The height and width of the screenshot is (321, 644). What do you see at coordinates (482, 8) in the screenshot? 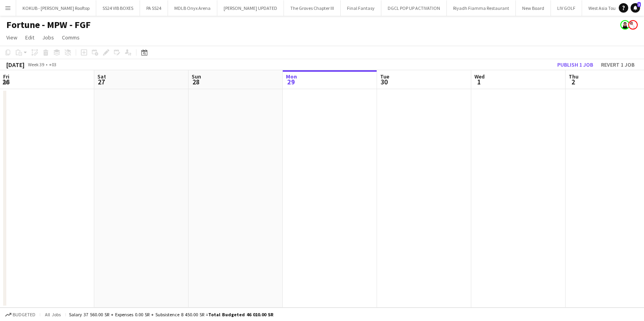
I see `button: Riyadh Fiamma Restaurant` at bounding box center [482, 8].